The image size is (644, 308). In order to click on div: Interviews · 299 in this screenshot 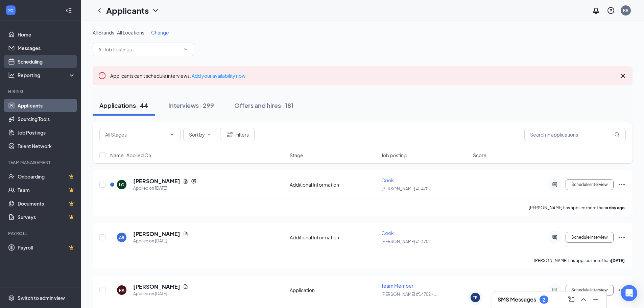, I will do `click(191, 106)`.